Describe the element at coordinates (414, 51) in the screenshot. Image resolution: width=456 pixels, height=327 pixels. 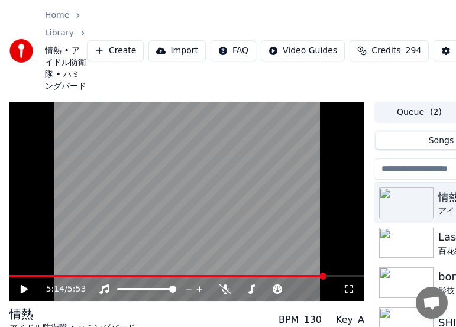
I see `span: 294` at that location.